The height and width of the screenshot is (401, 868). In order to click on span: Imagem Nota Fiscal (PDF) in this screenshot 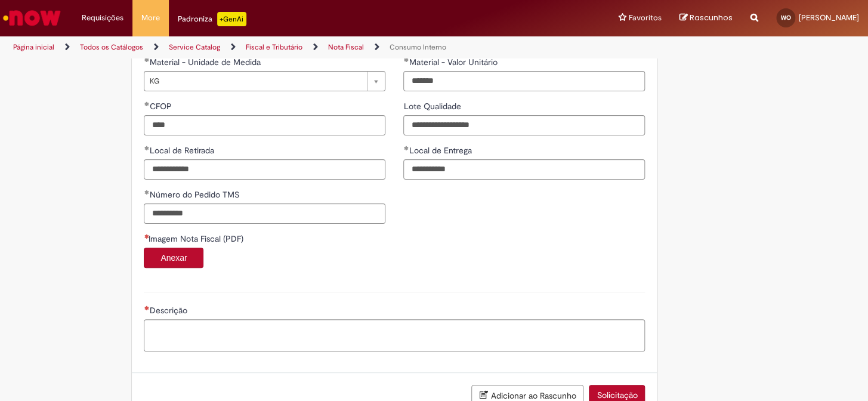, I will do `click(197, 238)`.